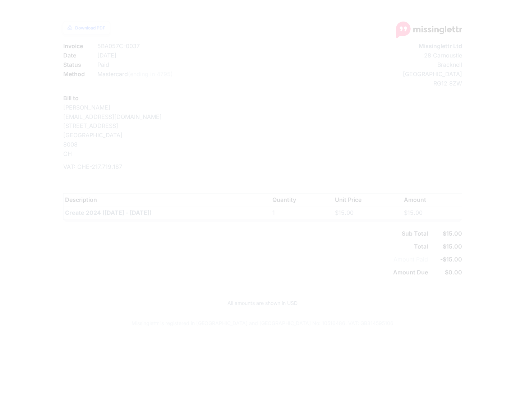 This screenshot has width=525, height=417. I want to click on span: Amount Paid, so click(411, 259).